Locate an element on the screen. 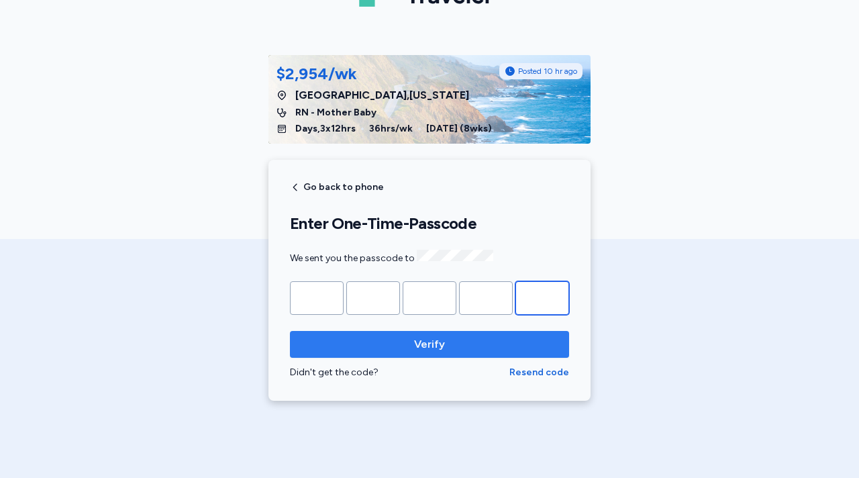  h1: Enter One-Time-Passcode is located at coordinates (430, 224).